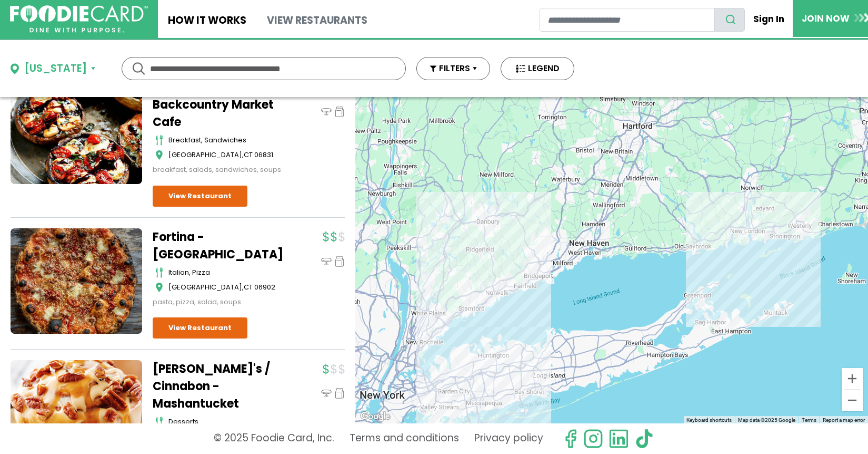 The height and width of the screenshot is (454, 868). What do you see at coordinates (766, 420) in the screenshot?
I see `span: Map data ©2025 Google` at bounding box center [766, 420].